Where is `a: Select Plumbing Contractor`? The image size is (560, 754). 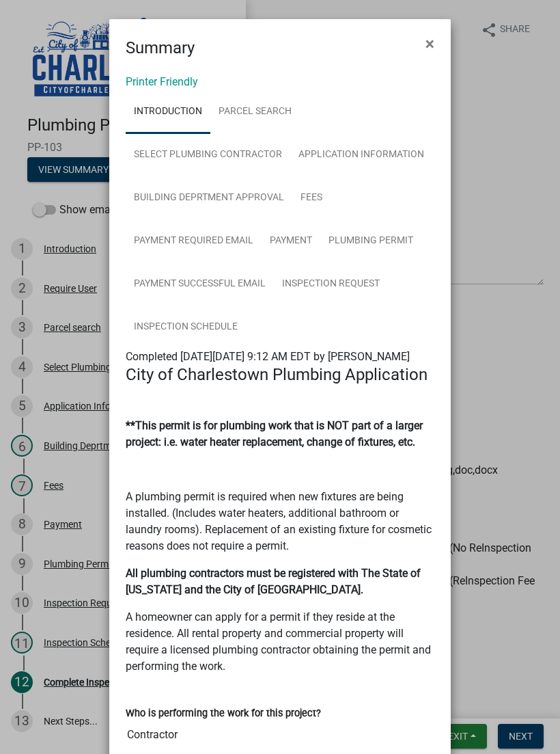
a: Select Plumbing Contractor is located at coordinates (207, 155).